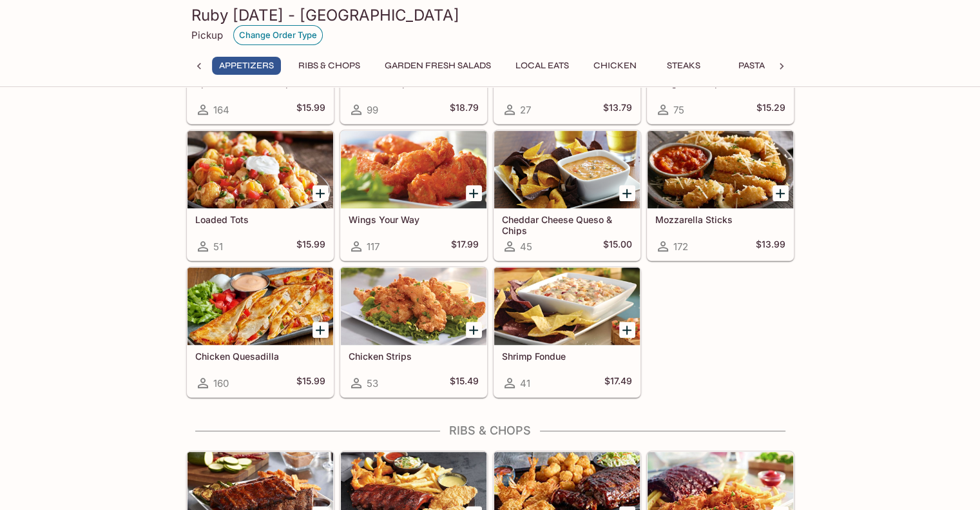 Image resolution: width=980 pixels, height=510 pixels. What do you see at coordinates (567, 306) in the screenshot?
I see `div: Shrimp Fondue` at bounding box center [567, 306].